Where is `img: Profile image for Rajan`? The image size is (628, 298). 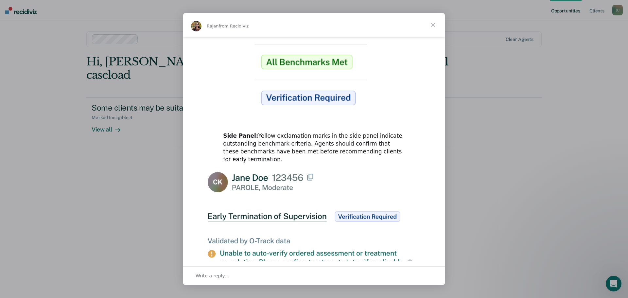
img: Profile image for Rajan is located at coordinates (196, 26).